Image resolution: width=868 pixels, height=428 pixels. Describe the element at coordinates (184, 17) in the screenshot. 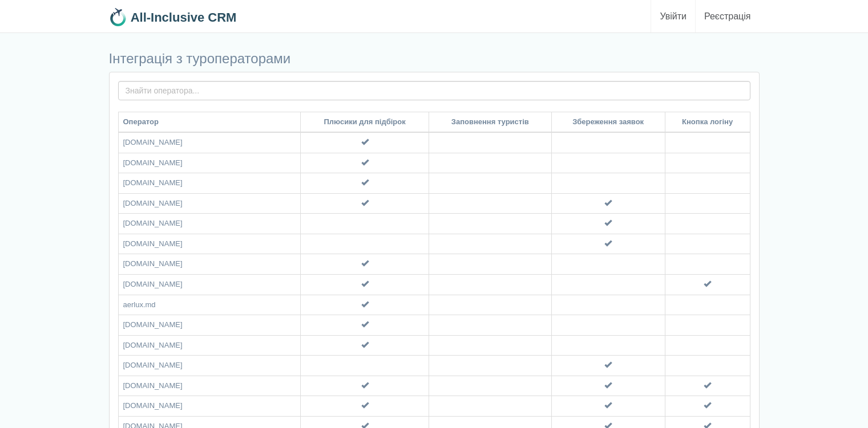

I see `b: All-Inclusive CRM` at that location.